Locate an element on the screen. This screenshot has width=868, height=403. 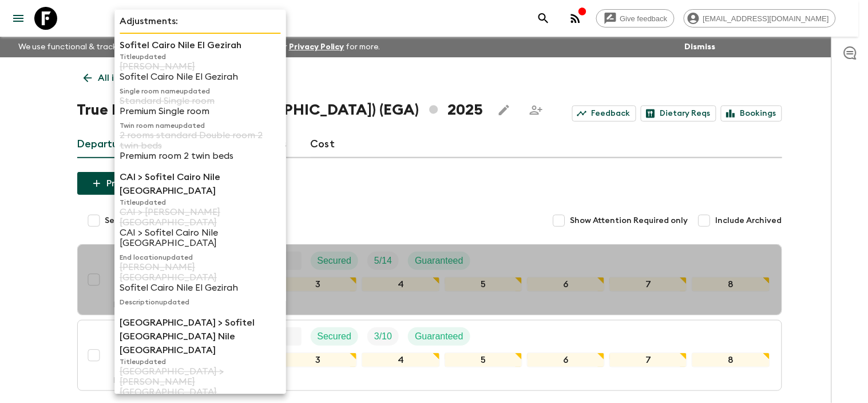
p: Twin room name updated is located at coordinates (200, 125).